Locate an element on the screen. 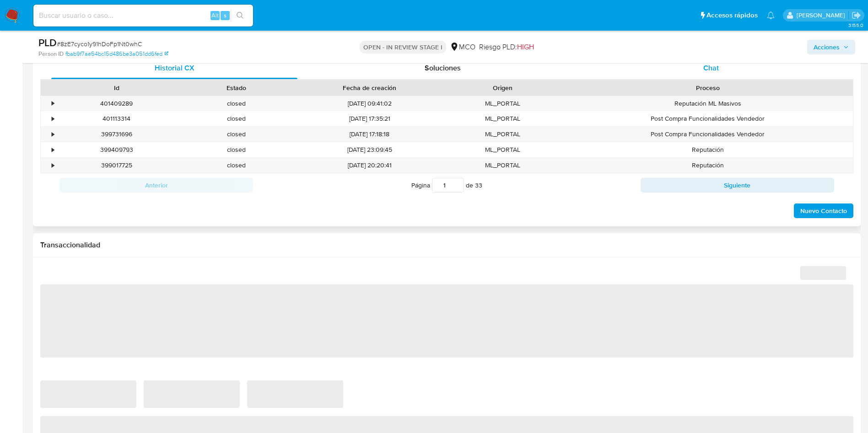 The width and height of the screenshot is (868, 433). button: search-icon is located at coordinates (240, 16).